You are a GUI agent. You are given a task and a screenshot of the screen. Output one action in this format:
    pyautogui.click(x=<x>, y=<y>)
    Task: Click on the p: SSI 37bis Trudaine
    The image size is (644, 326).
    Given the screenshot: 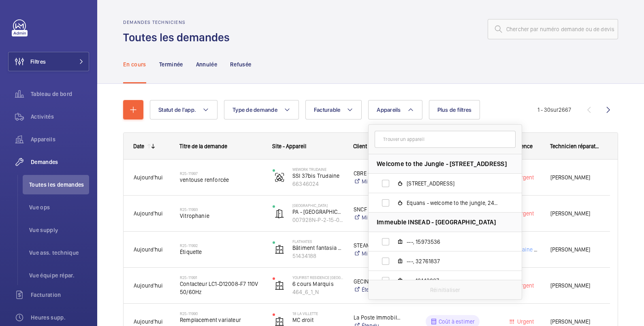 What is the action you would take?
    pyautogui.click(x=318, y=176)
    